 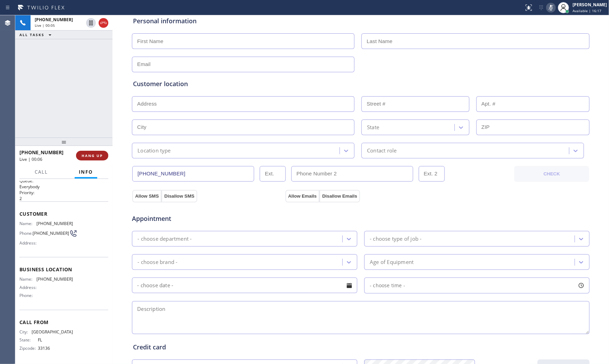 What do you see at coordinates (303, 196) in the screenshot?
I see `button: Allow Emails` at bounding box center [303, 196].